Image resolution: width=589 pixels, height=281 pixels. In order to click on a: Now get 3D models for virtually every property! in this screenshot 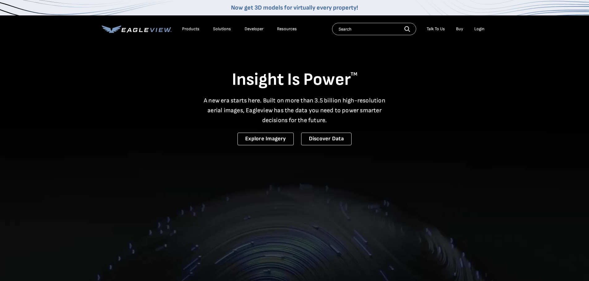, I will do `click(294, 8)`.